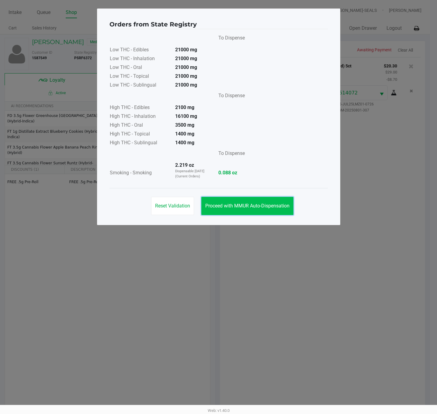  What do you see at coordinates (185, 125) in the screenshot?
I see `strong: 3500 mg` at bounding box center [185, 125].